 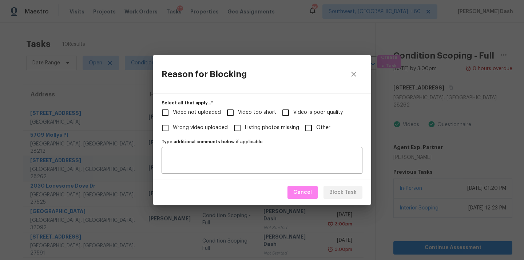 What do you see at coordinates (262, 142) in the screenshot?
I see `label: Type additional comments below if applicable` at bounding box center [262, 142].